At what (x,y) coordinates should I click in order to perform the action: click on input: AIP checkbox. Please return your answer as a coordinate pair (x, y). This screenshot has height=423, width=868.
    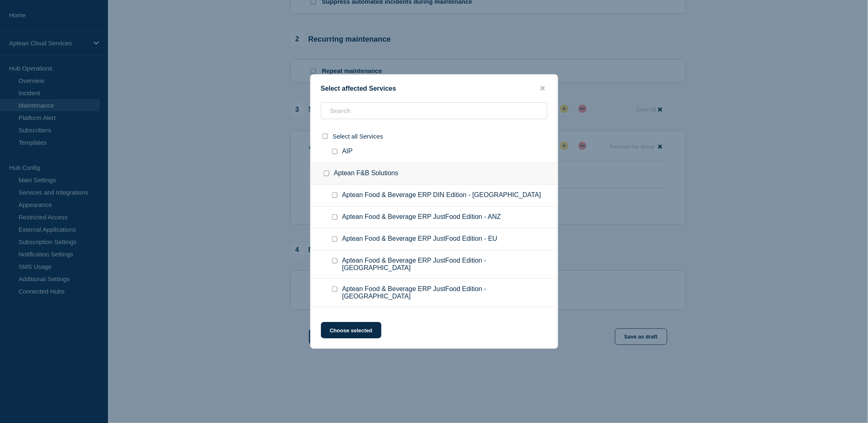
    Looking at the image, I should click on (335, 151).